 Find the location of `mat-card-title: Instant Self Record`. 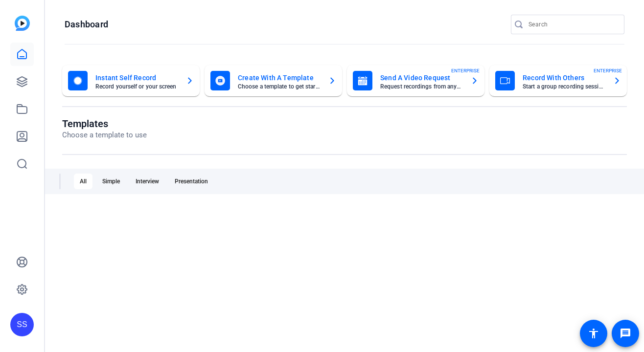

mat-card-title: Instant Self Record is located at coordinates (137, 77).